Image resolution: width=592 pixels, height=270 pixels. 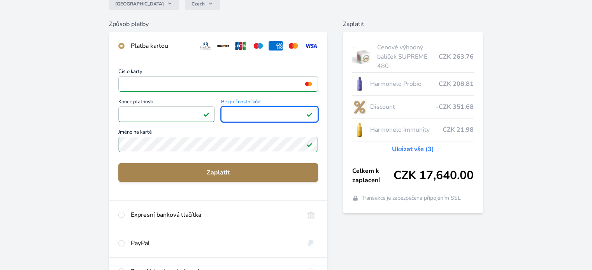 What do you see at coordinates (402, 107) in the screenshot?
I see `span: Discount` at bounding box center [402, 107].